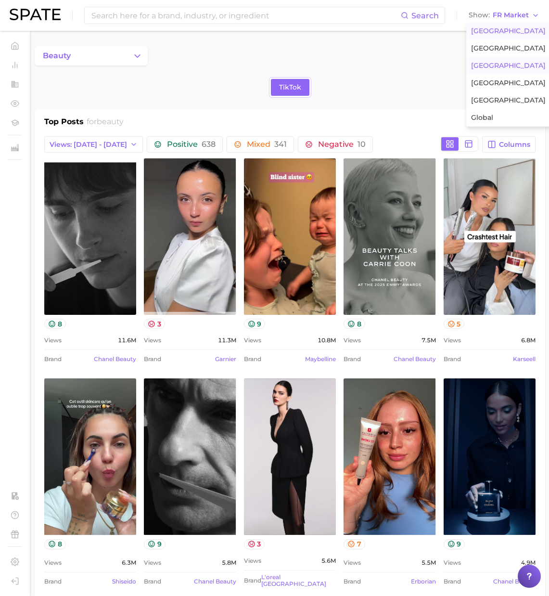  I want to click on button: ShowFR Market, so click(504, 15).